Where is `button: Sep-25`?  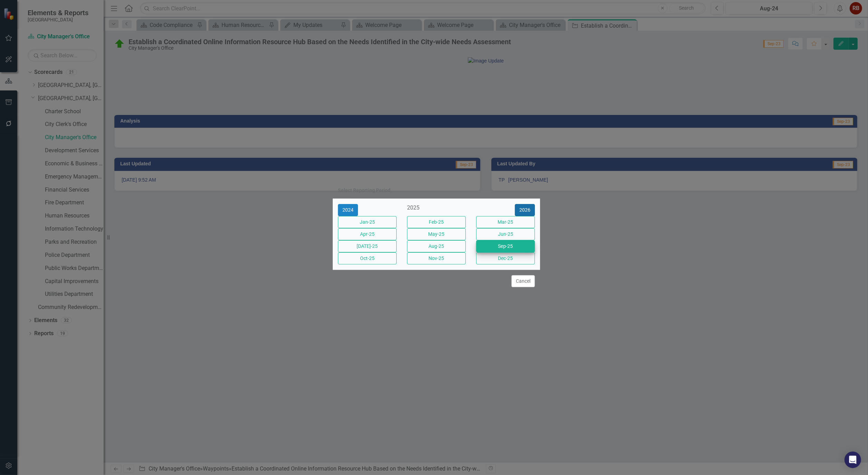 button: Sep-25 is located at coordinates (506, 246).